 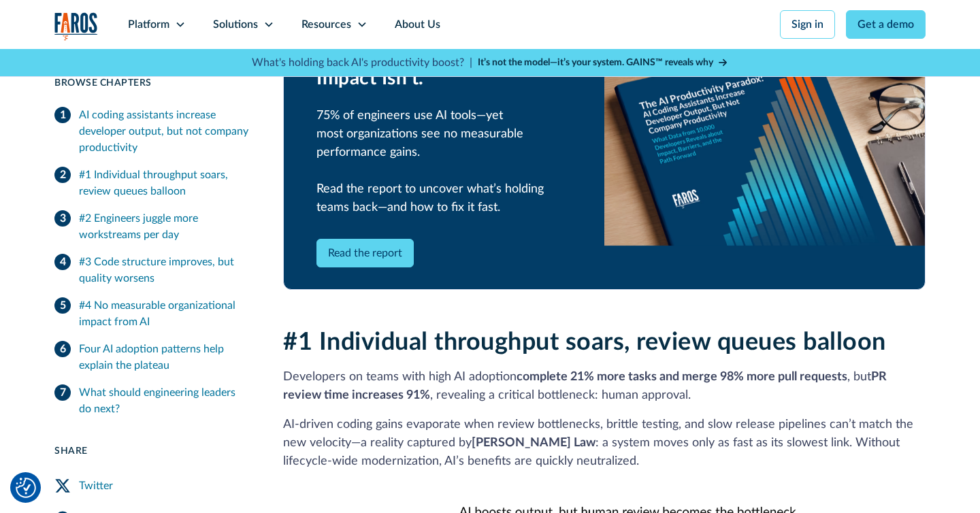 What do you see at coordinates (165, 183) in the screenshot?
I see `div: #1 Individual throughput soars, review queues balloon` at bounding box center [165, 183].